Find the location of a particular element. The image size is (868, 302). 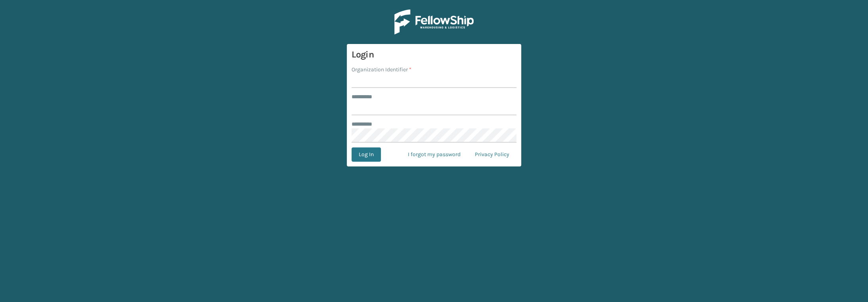

a: I forgot my password is located at coordinates (434, 154).